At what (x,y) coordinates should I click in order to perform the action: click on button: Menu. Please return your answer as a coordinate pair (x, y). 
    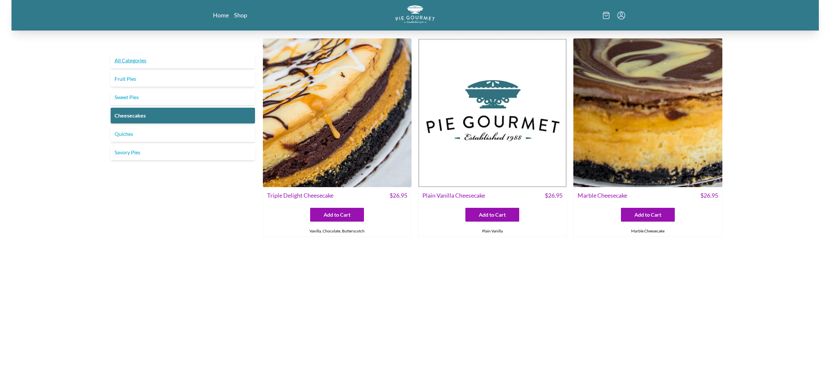
    Looking at the image, I should click on (621, 15).